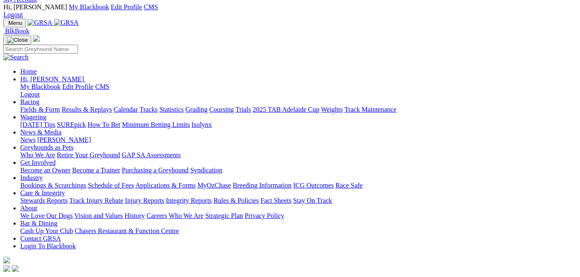 The width and height of the screenshot is (580, 277). I want to click on a: How To Bet, so click(104, 125).